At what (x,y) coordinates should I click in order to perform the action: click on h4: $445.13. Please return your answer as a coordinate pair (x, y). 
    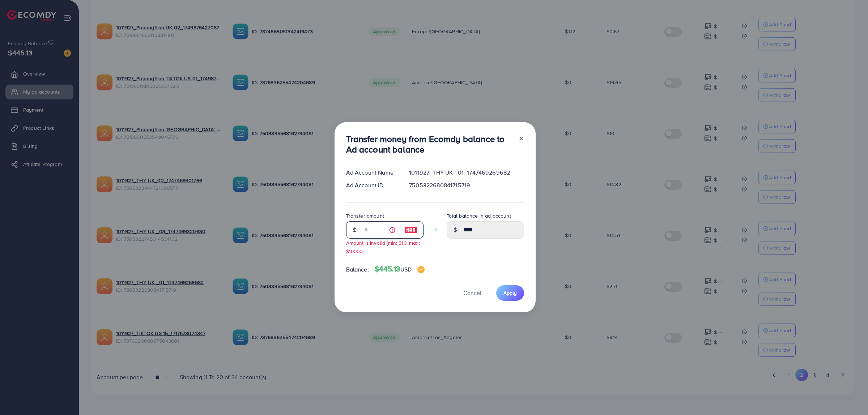
    Looking at the image, I should click on (400, 269).